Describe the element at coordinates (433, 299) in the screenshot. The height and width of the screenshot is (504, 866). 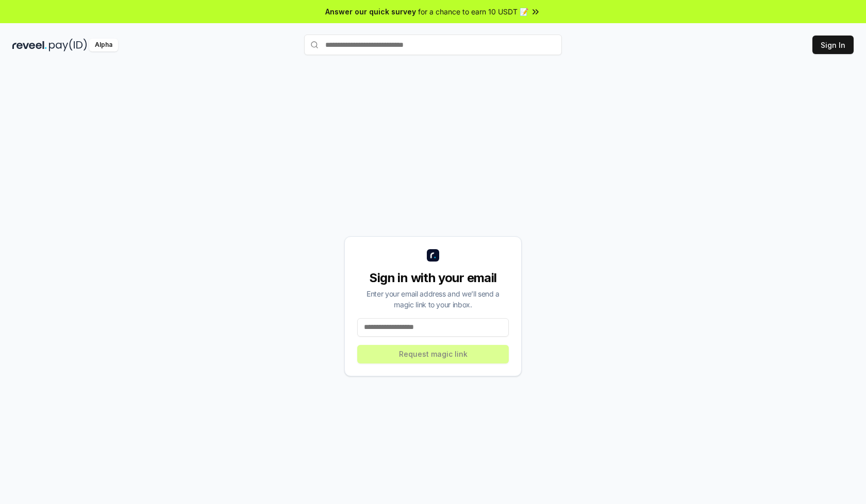
I see `div: Enter your email address and we’ll send a magic link to your inbox.` at that location.